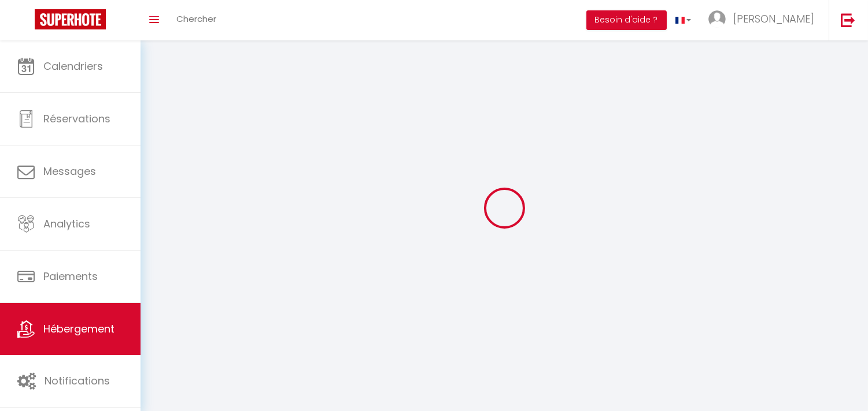 The width and height of the screenshot is (868, 411). Describe the element at coordinates (69, 171) in the screenshot. I see `span: Messages` at that location.